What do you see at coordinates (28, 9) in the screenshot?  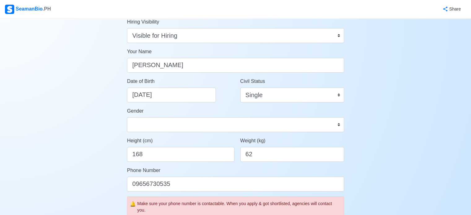 I see `div: SeamanBio` at bounding box center [28, 9].